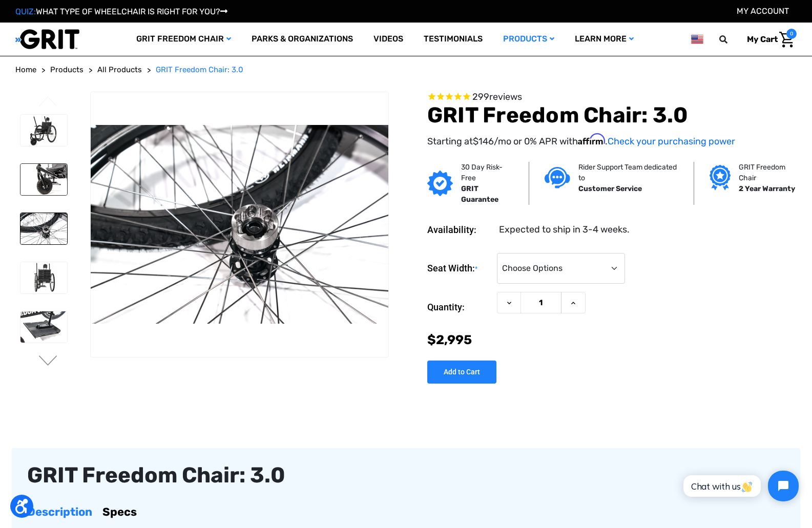  Describe the element at coordinates (564, 229) in the screenshot. I see `dd: Expected to ship in 3-4 weeks.` at that location.